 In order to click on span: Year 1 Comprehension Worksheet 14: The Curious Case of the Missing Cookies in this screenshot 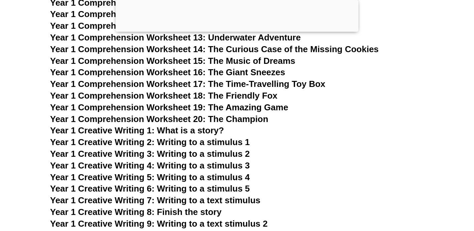, I will do `click(214, 49)`.